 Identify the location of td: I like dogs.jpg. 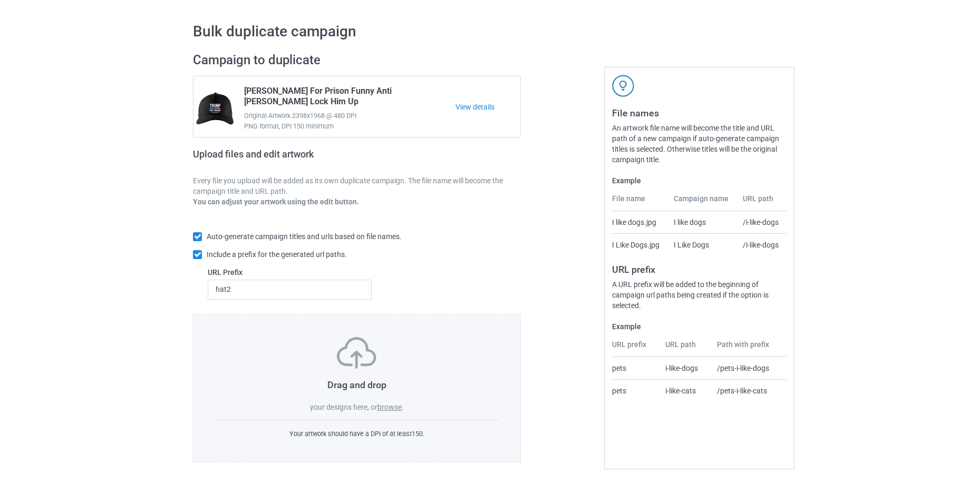
(639, 222).